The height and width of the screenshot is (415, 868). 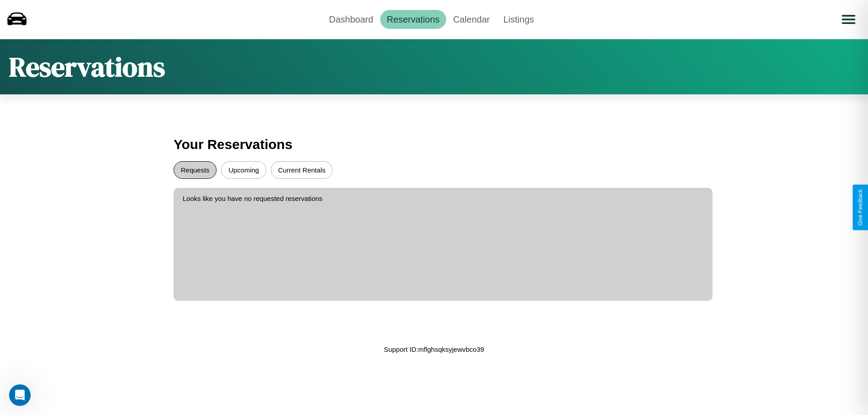 I want to click on button: Requests, so click(x=195, y=170).